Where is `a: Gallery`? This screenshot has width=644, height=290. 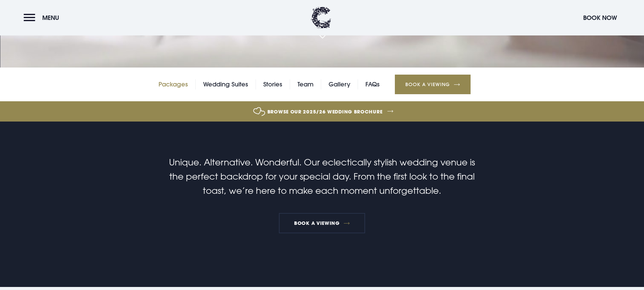 a: Gallery is located at coordinates (339, 84).